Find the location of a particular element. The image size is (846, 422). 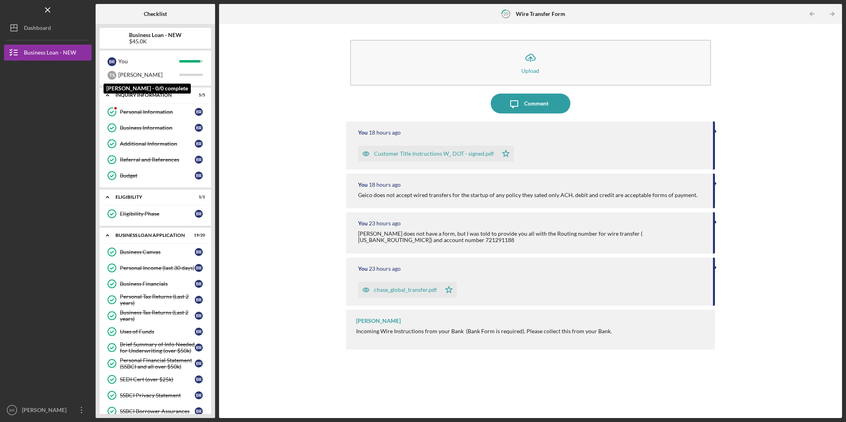

div: Geico does not accept wired transfers for the startup of any policy they sated only ACH, debit an... is located at coordinates (528, 195).